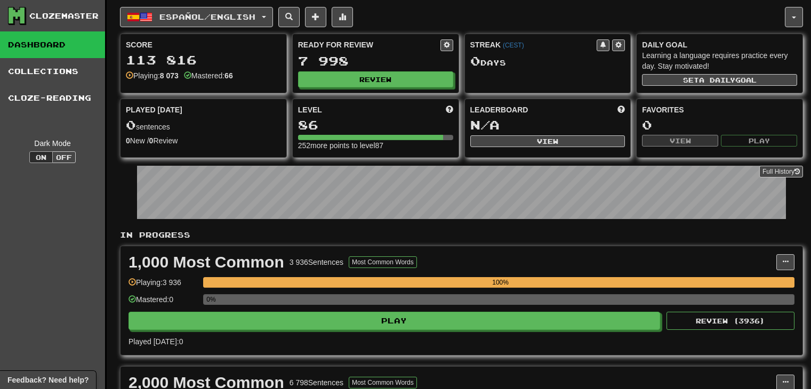 The width and height of the screenshot is (811, 389). Describe the element at coordinates (484, 125) in the screenshot. I see `span: N/A` at that location.